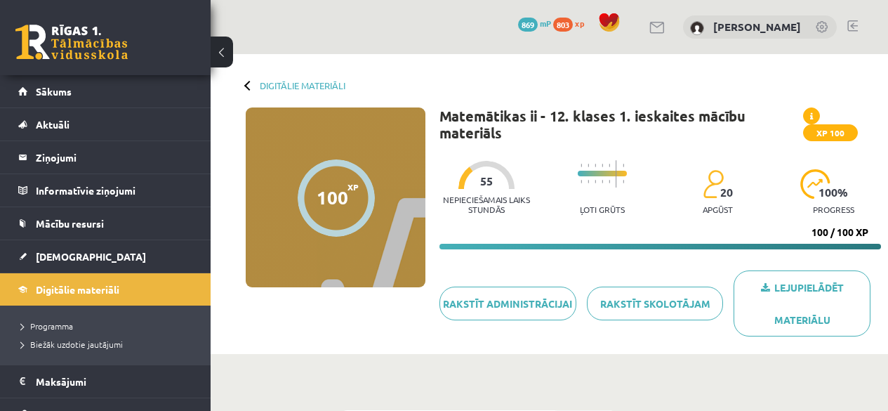 This screenshot has height=411, width=888. I want to click on span: 100 %, so click(834, 192).